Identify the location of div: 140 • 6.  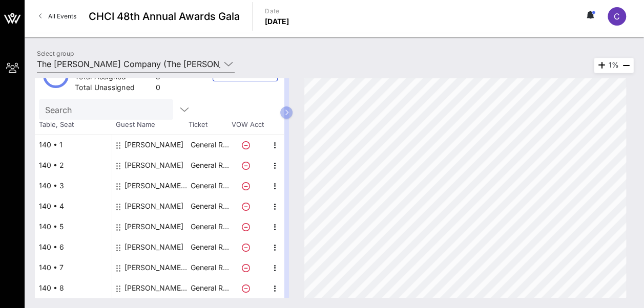
(73, 247).